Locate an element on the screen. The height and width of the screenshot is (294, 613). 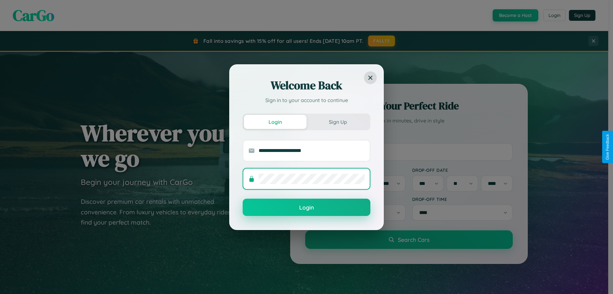
h2: Welcome Back is located at coordinates (307, 85).